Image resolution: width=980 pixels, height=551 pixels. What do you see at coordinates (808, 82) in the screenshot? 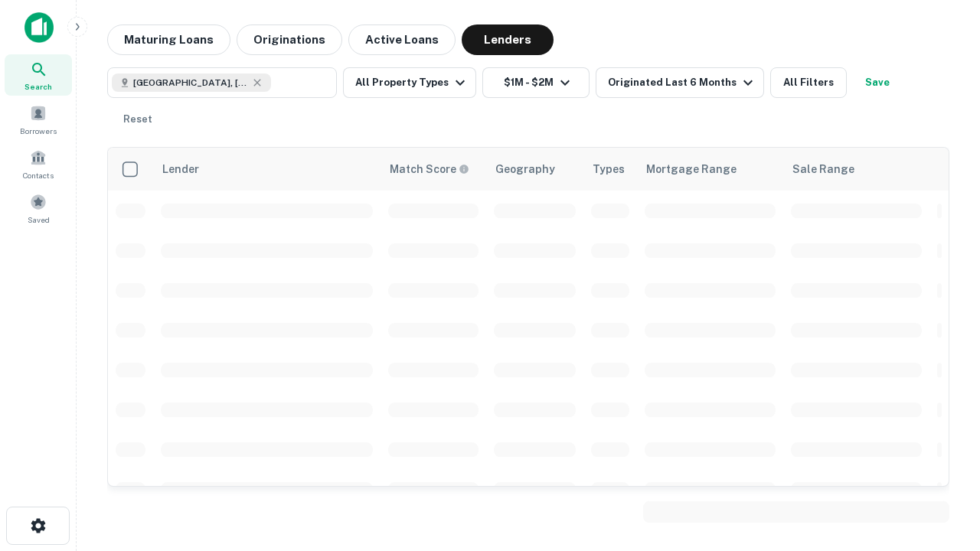
I see `button: All Filters` at bounding box center [808, 82].